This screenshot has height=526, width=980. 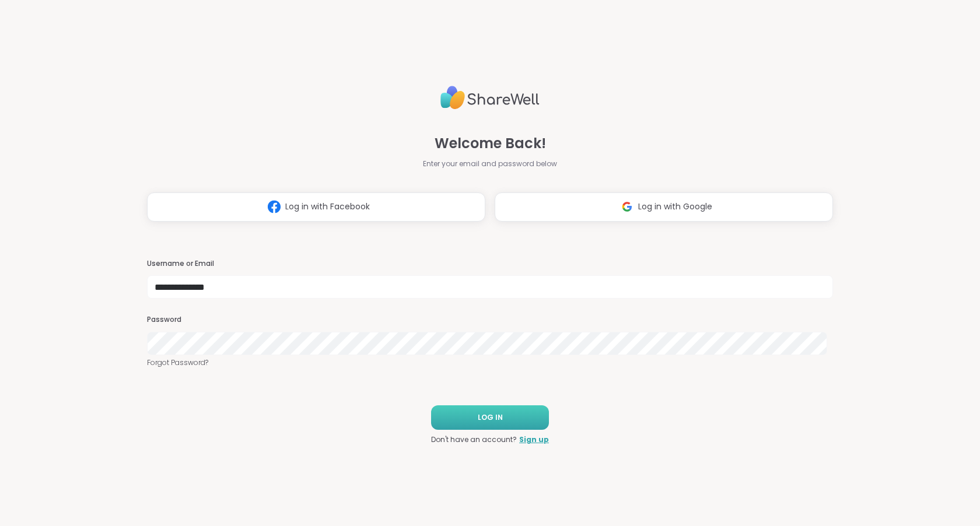 What do you see at coordinates (490, 263) in the screenshot?
I see `h3: Username or Email` at bounding box center [490, 263].